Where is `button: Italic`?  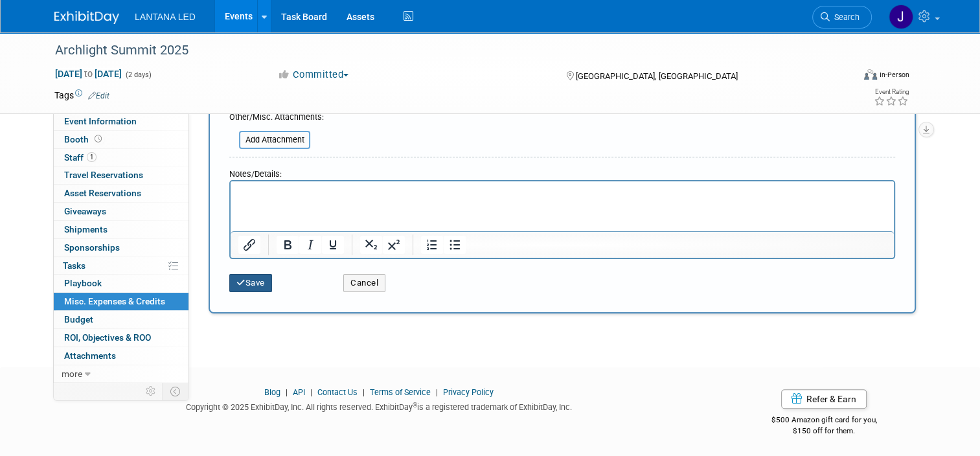
button: Italic is located at coordinates (310, 245).